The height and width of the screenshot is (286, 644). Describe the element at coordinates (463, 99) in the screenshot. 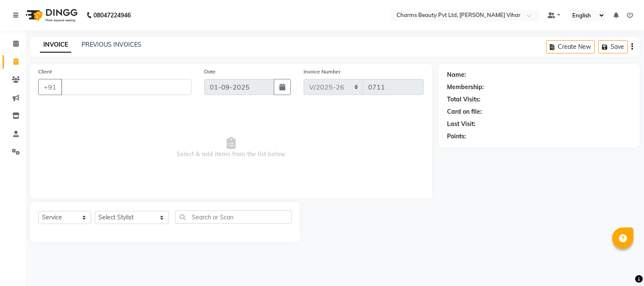

I see `div: Total Visits:` at that location.